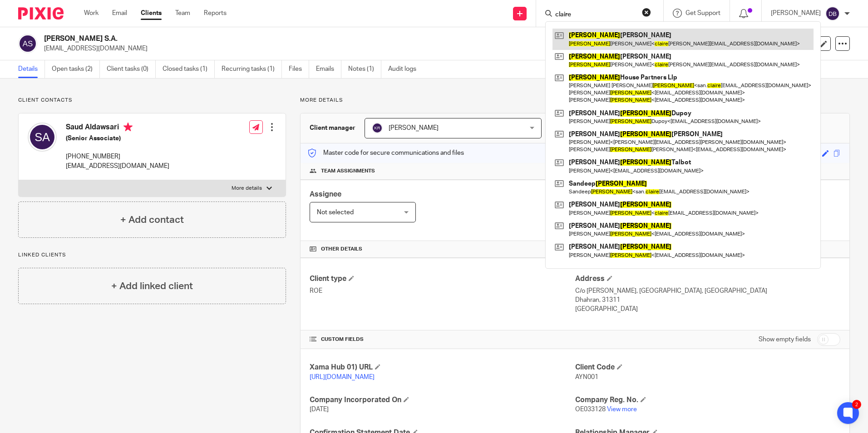  Describe the element at coordinates (128, 128) in the screenshot. I see `i: Primary` at that location.